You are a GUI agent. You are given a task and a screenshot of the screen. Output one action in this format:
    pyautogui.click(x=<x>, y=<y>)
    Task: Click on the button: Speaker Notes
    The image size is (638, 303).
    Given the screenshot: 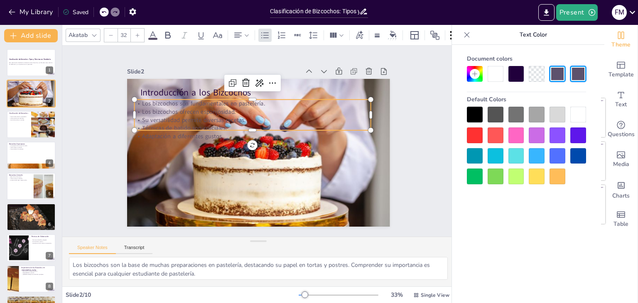 What is the action you would take?
    pyautogui.click(x=92, y=250)
    